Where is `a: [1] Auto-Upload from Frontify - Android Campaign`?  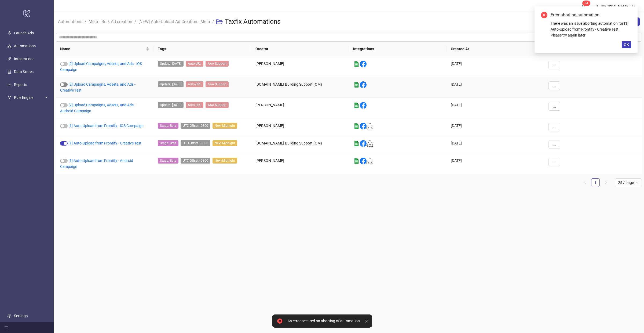
a: [1] Auto-Upload from Frontify - Android Campaign is located at coordinates (96, 164).